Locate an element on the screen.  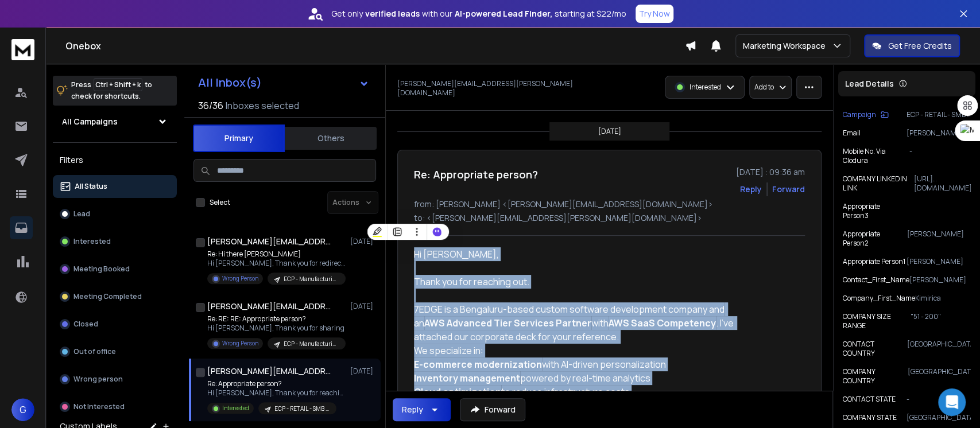
h1: Re: Appropriate person? is located at coordinates (476, 175).